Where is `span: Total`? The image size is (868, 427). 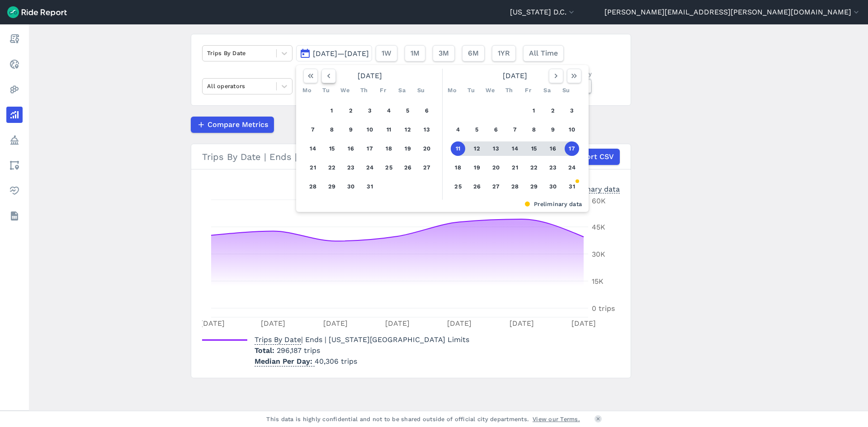
span: Total is located at coordinates (265, 350).